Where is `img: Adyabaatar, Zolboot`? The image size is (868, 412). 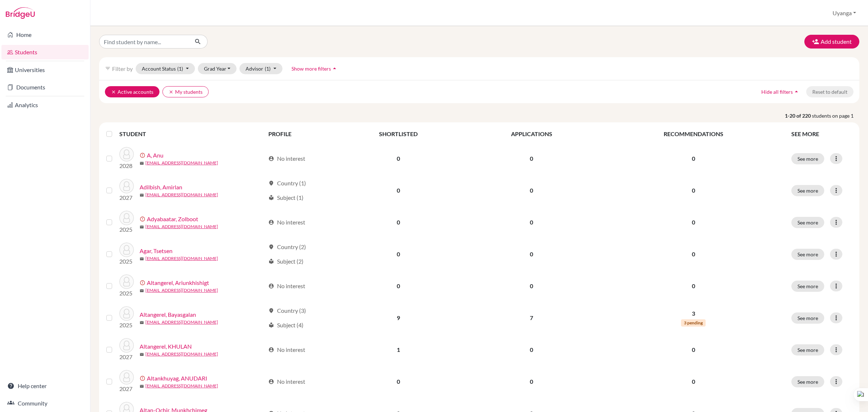
img: Adyabaatar, Zolboot is located at coordinates (126, 218).